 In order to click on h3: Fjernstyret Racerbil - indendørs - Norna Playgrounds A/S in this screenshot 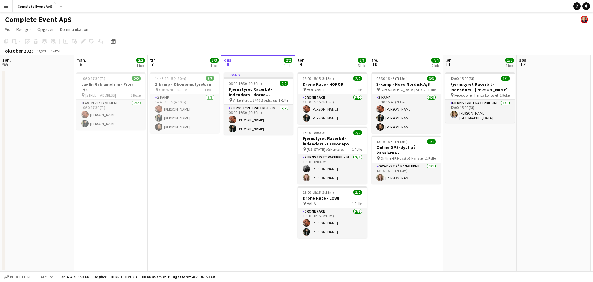, I will do `click(259, 92)`.